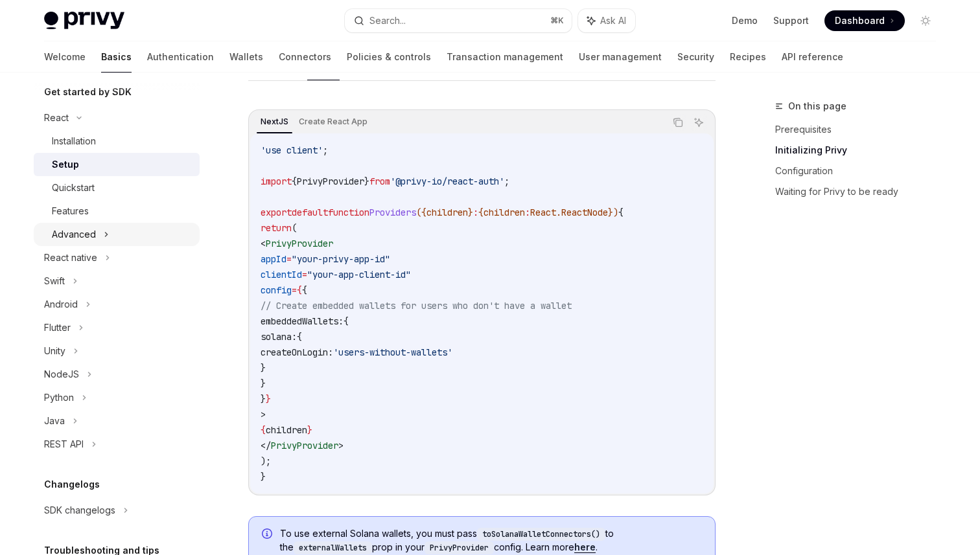  Describe the element at coordinates (70, 211) in the screenshot. I see `div: Features` at that location.